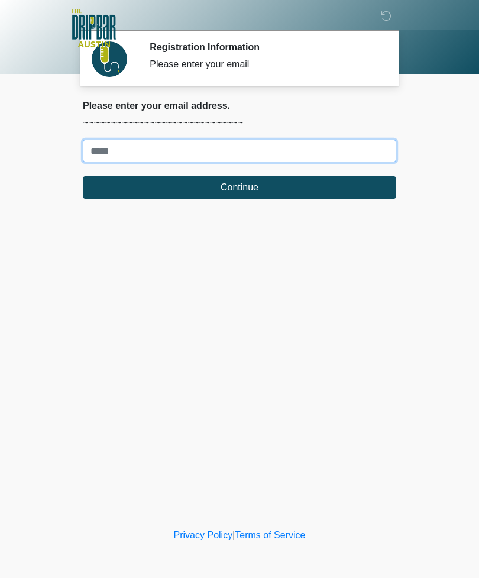 This screenshot has height=578, width=479. What do you see at coordinates (240, 105) in the screenshot?
I see `h2: Please enter your email address.` at bounding box center [240, 105].